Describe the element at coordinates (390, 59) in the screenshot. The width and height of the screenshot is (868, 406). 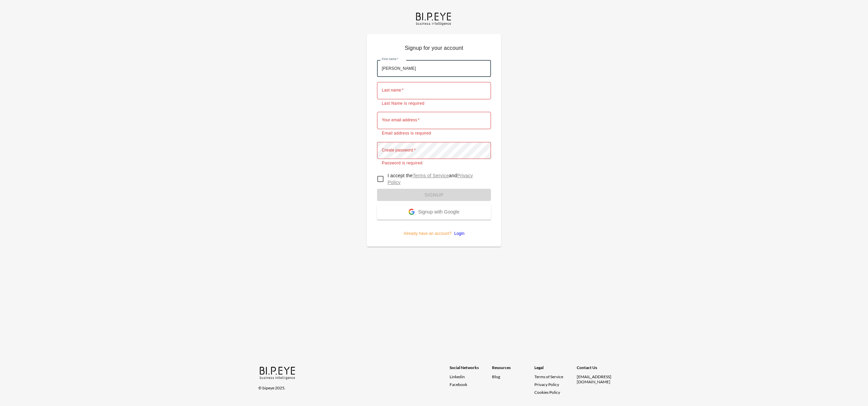
I see `label: First name` at that location.